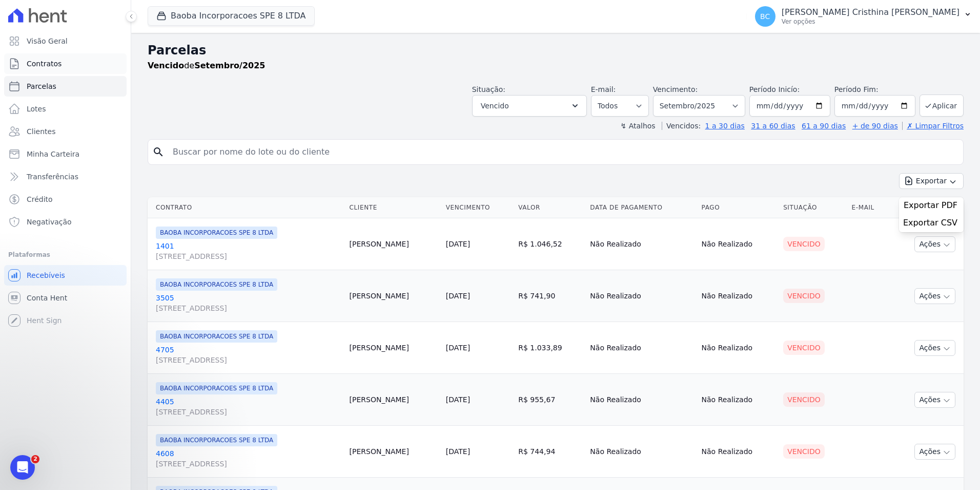 The height and width of the screenshot is (490, 980). I want to click on td: R$ 1.046,52, so click(550, 244).